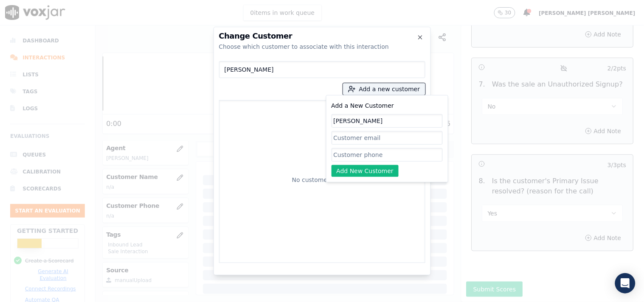 The height and width of the screenshot is (302, 644). I want to click on input: Customer name, so click(387, 121).